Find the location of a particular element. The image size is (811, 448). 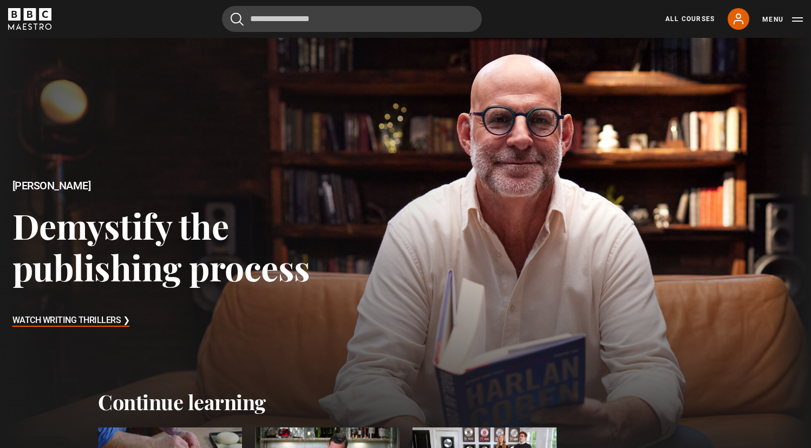

a: BBC Maestro is located at coordinates (30, 19).